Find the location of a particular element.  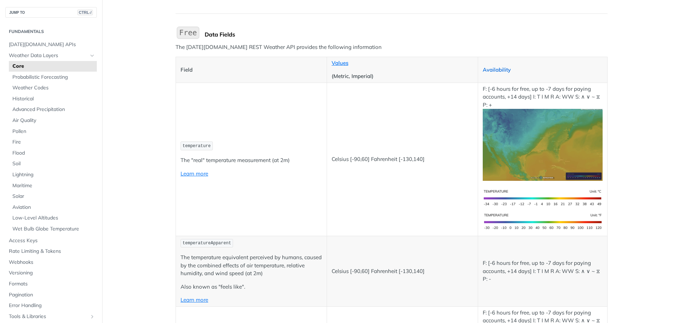

a: Pollen is located at coordinates (53, 132).